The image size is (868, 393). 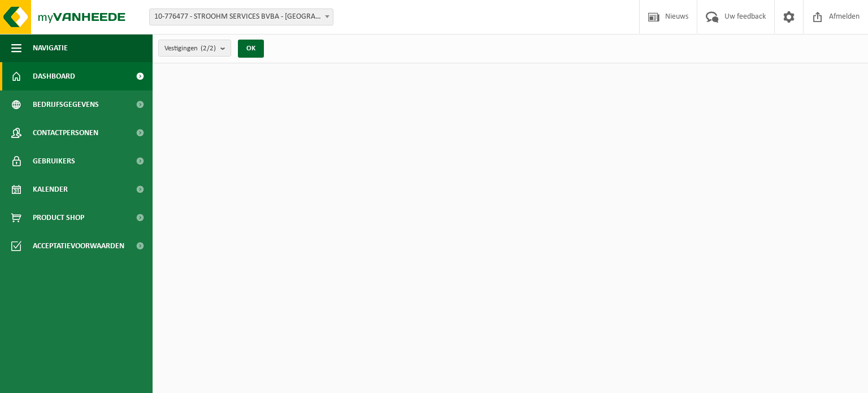 What do you see at coordinates (194, 48) in the screenshot?
I see `button: Vestigingen(2/2)` at bounding box center [194, 48].